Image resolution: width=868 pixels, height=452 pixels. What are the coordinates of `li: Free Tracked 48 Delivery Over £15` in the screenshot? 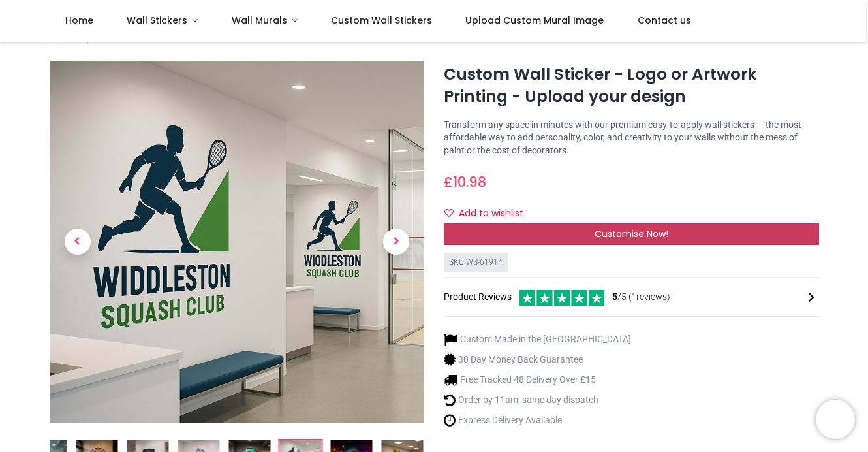 It's located at (537, 380).